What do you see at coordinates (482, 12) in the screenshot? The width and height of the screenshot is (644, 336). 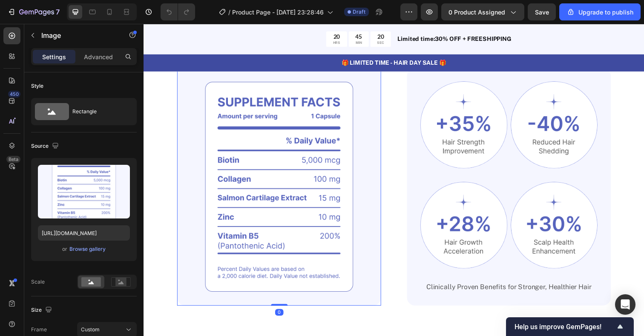 I see `button: 0 product assigned` at bounding box center [482, 12].